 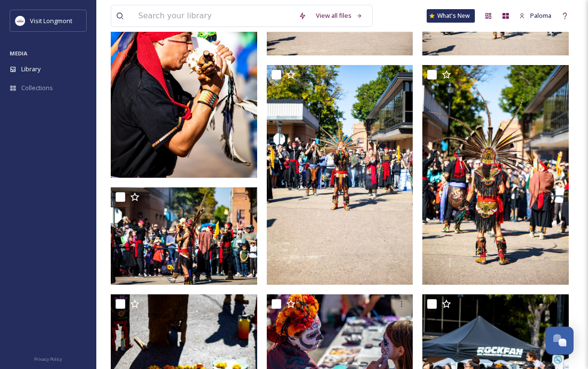 I want to click on span: Paloma, so click(x=541, y=16).